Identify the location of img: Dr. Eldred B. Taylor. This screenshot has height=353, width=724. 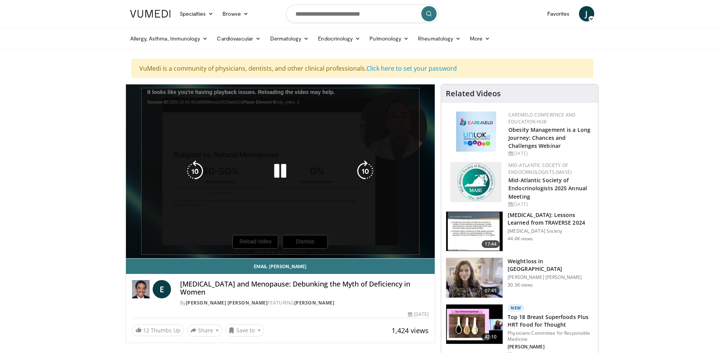
(141, 289).